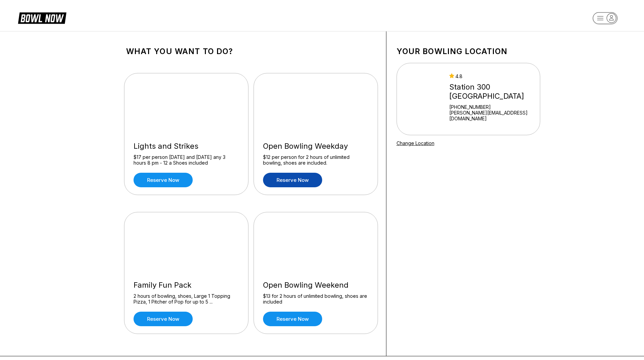 Image resolution: width=644 pixels, height=360 pixels. Describe the element at coordinates (187, 243) in the screenshot. I see `img: Family Fun Pack` at that location.